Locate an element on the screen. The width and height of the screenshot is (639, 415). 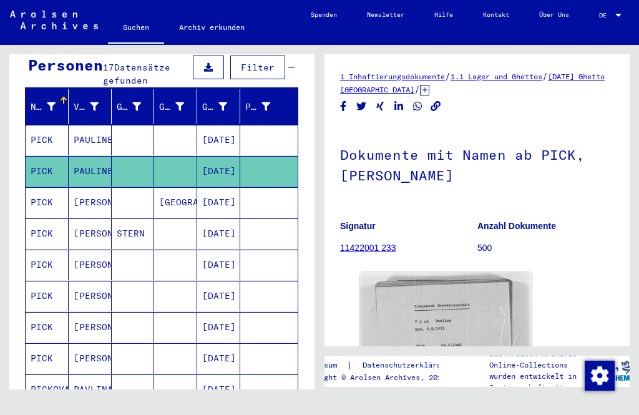
span: Filter is located at coordinates (258, 67).